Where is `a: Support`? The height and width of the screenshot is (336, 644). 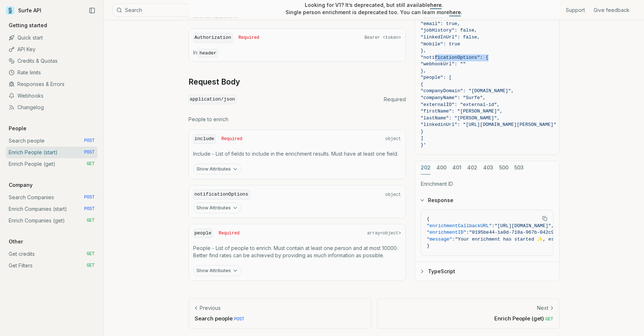
a: Support is located at coordinates (575, 10).